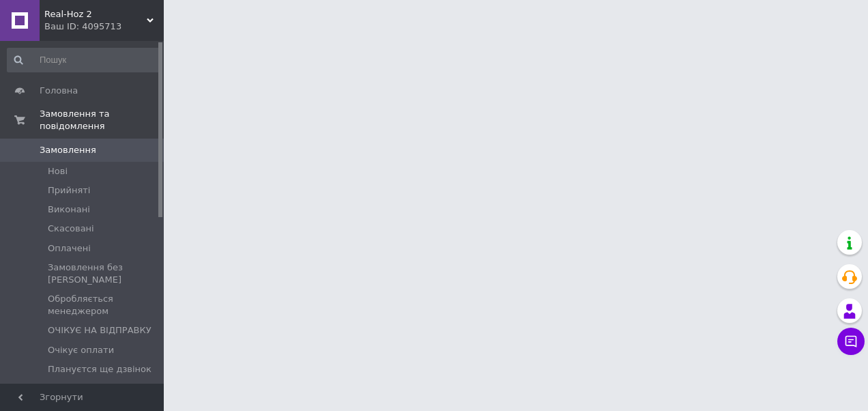 Image resolution: width=868 pixels, height=411 pixels. I want to click on span: Скасовані, so click(71, 229).